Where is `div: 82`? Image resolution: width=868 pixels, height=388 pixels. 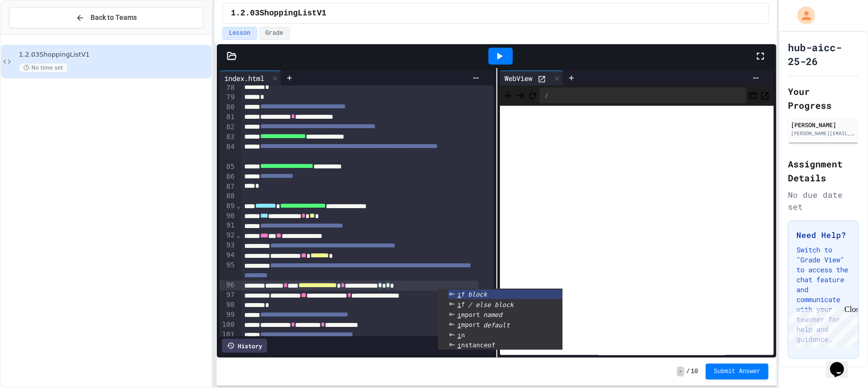
div: 82 is located at coordinates (227, 127).